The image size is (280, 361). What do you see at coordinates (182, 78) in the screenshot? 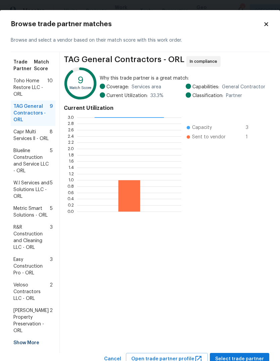
I see `span: Why this trade partner is a great match:` at bounding box center [182, 78].